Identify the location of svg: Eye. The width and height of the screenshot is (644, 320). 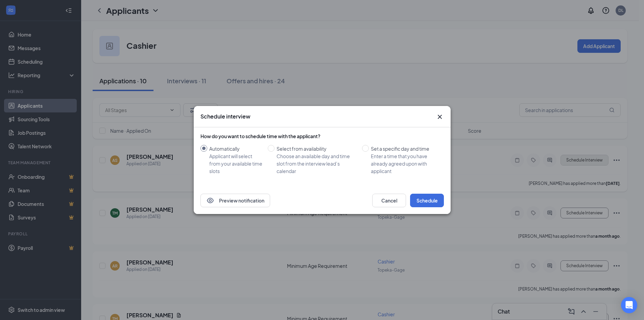
(210, 200).